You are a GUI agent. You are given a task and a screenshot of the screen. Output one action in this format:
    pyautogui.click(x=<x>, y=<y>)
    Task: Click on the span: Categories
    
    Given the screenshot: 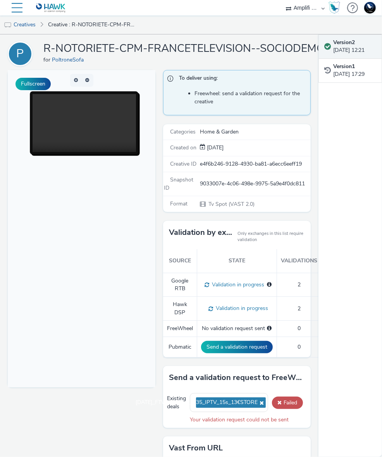 What is the action you would take?
    pyautogui.click(x=183, y=132)
    